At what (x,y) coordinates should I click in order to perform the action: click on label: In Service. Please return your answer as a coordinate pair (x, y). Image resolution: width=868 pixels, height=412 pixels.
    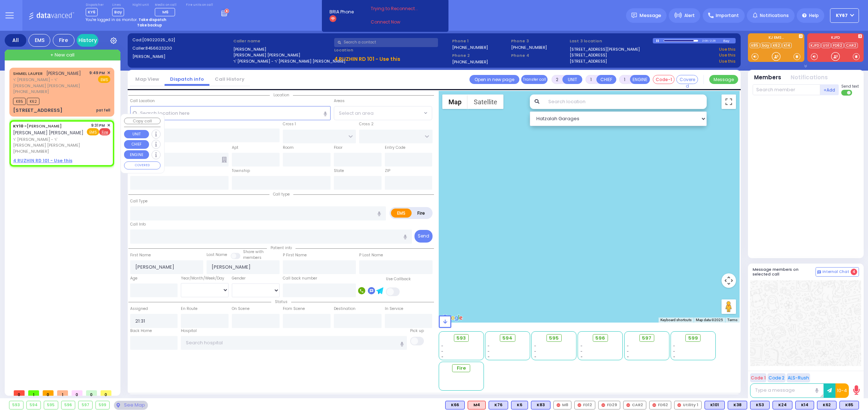
    Looking at the image, I should click on (394, 308).